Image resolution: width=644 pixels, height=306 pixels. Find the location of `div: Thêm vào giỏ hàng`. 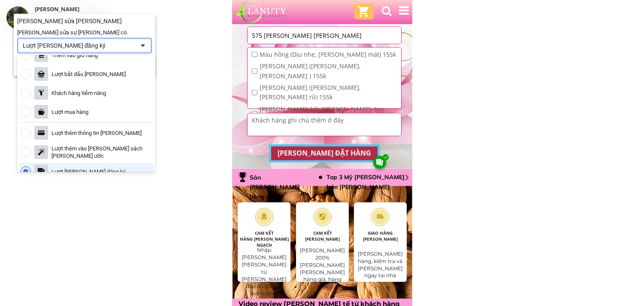

div: Thêm vào giỏ hàng is located at coordinates (75, 55).